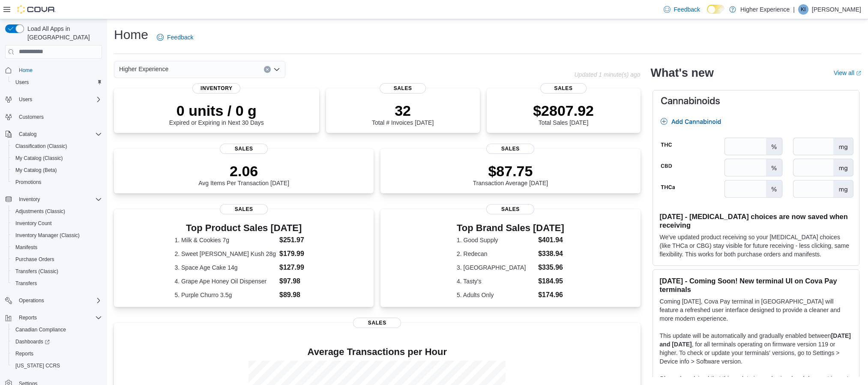 This screenshot has width=868, height=385. Describe the element at coordinates (180, 38) in the screenshot. I see `span: Feedback` at that location.